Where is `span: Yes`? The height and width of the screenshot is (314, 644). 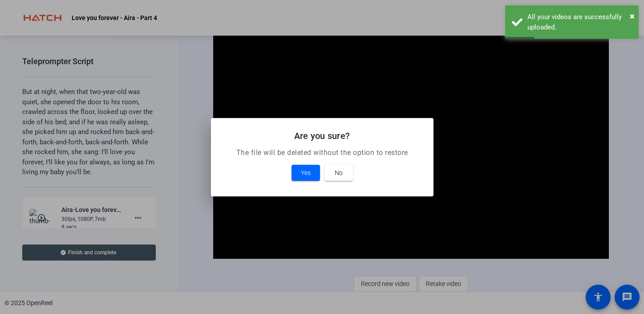
span: Yes is located at coordinates (306, 173).